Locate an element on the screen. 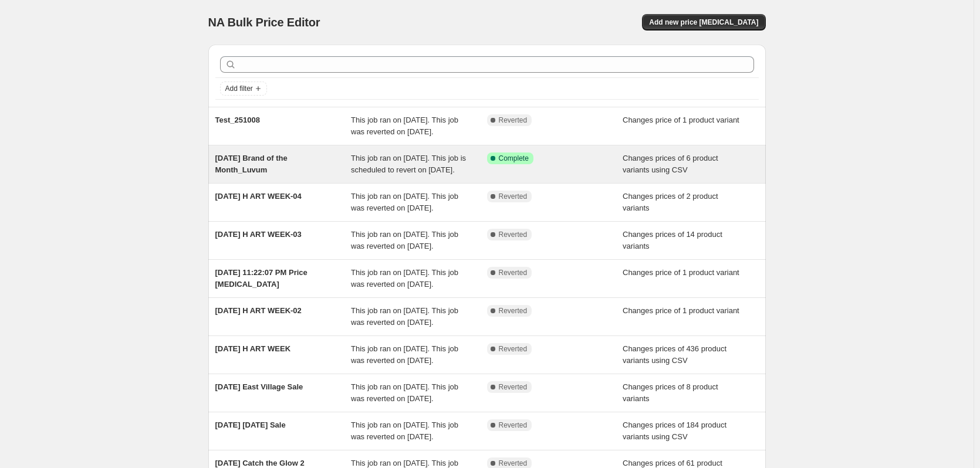  button: Add filter is located at coordinates (243, 88).